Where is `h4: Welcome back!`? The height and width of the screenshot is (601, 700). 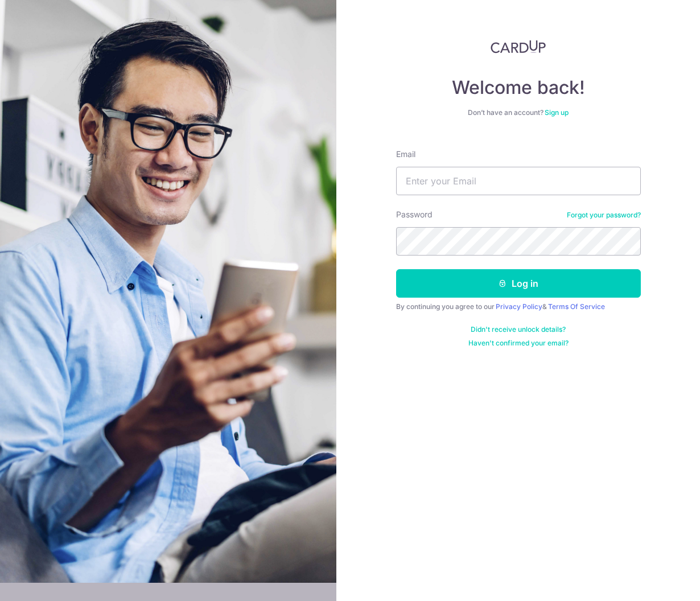
h4: Welcome back! is located at coordinates (519, 88).